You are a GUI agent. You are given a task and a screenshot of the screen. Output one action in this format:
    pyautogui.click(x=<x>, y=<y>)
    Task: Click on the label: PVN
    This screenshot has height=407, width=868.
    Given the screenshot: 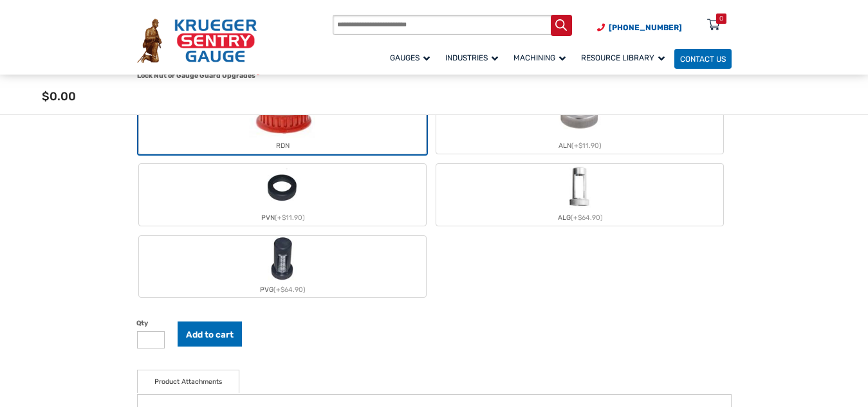 What is the action you would take?
    pyautogui.click(x=282, y=194)
    